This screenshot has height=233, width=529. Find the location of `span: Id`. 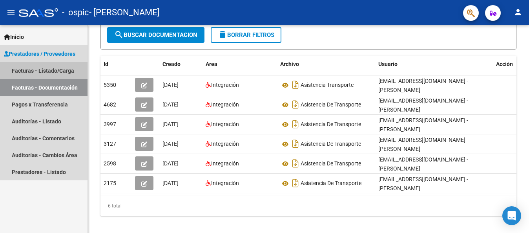

span: Id is located at coordinates (106, 64).